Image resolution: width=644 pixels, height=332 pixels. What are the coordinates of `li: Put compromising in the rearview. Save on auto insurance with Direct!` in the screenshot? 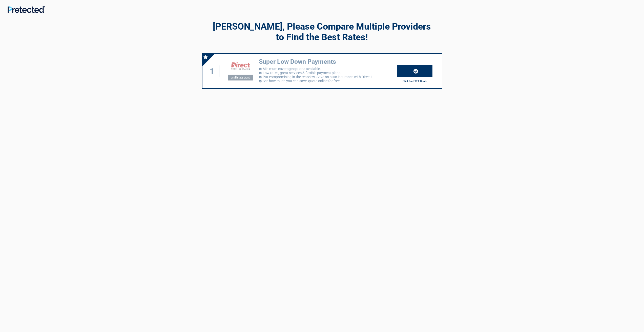 It's located at (328, 77).